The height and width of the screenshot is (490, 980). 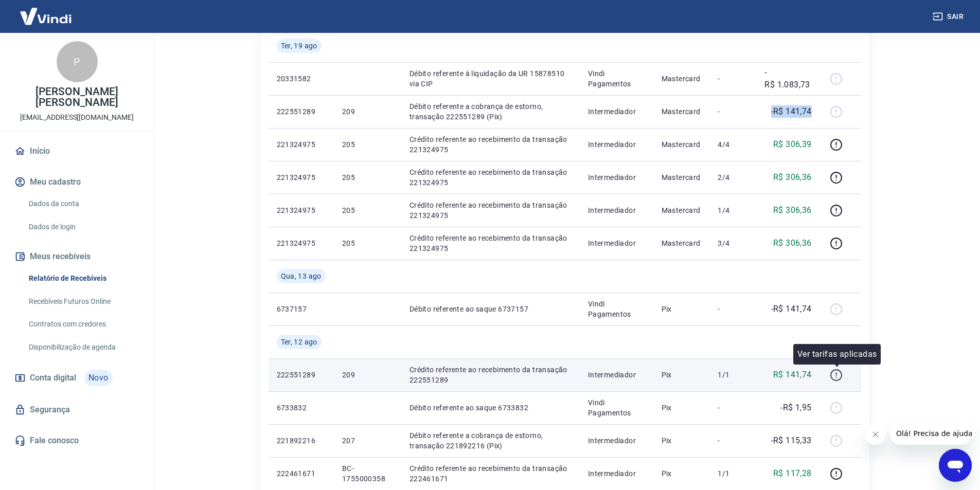 What do you see at coordinates (46, 16) in the screenshot?
I see `img: Vindi` at bounding box center [46, 16].